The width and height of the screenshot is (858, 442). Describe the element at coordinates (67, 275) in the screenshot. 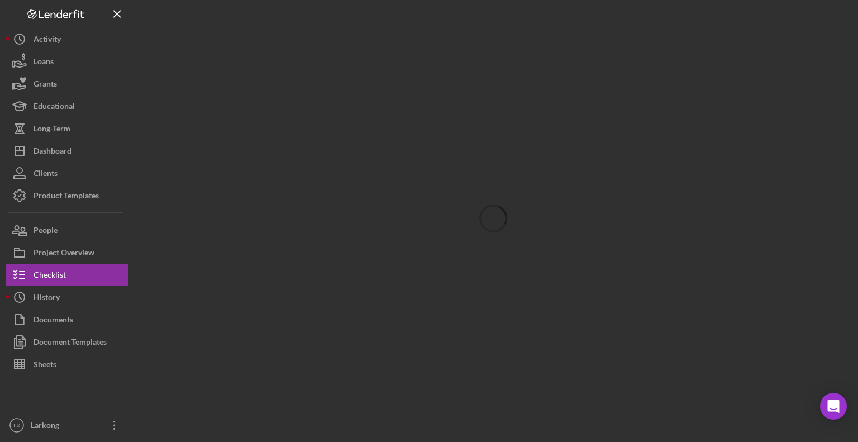

I see `button: Checklist` at that location.